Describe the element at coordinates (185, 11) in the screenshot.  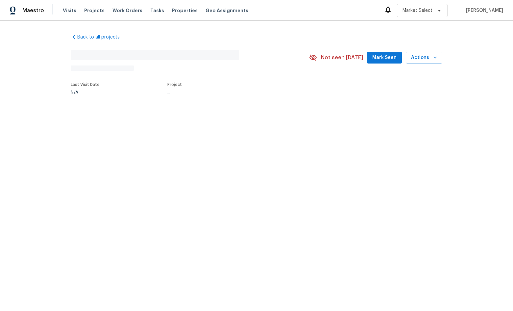
I see `span: Properties` at that location.